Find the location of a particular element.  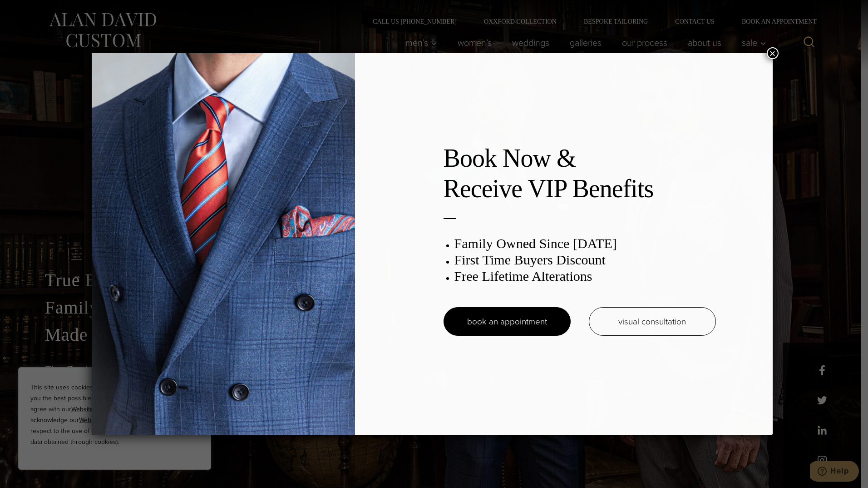

h3: Free Lifetime Alterations is located at coordinates (585, 276).